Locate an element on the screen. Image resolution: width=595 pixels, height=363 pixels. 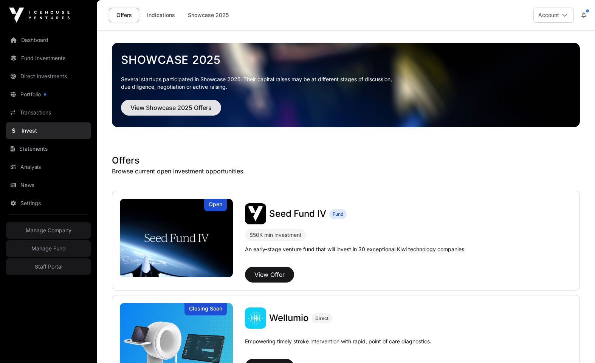
div: Closing Soon is located at coordinates (206, 309).